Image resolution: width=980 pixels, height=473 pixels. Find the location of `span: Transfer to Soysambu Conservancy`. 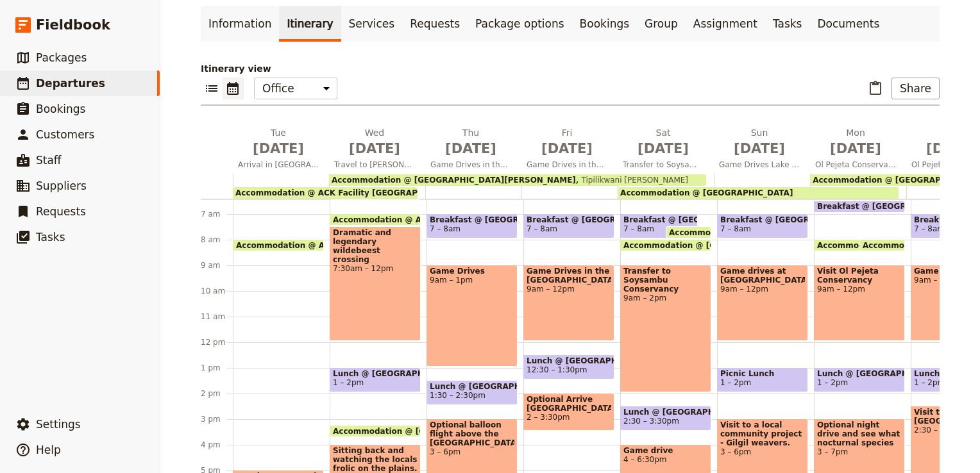

span: Transfer to Soysambu Conservancy is located at coordinates (666, 280).